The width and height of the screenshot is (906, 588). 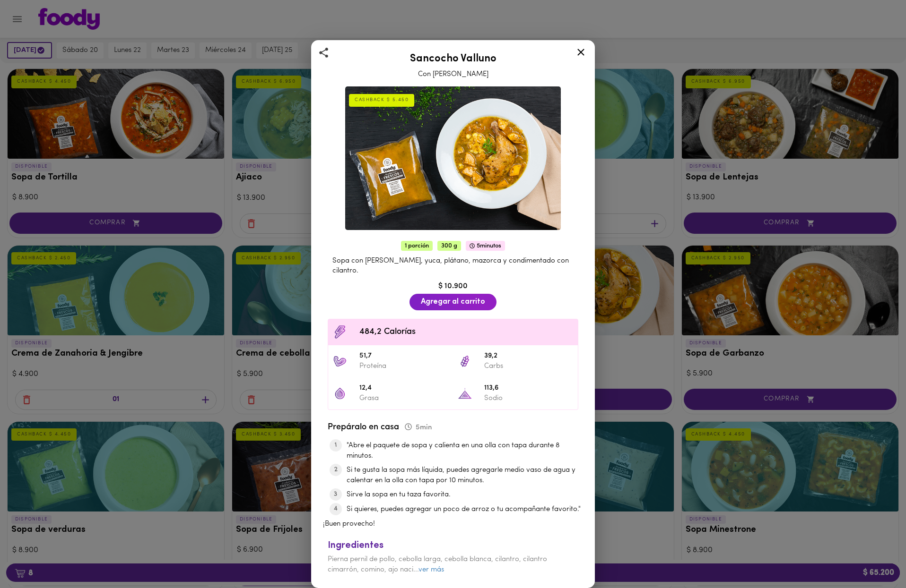 I want to click on img: 39,2 Carbs, so click(x=465, y=362).